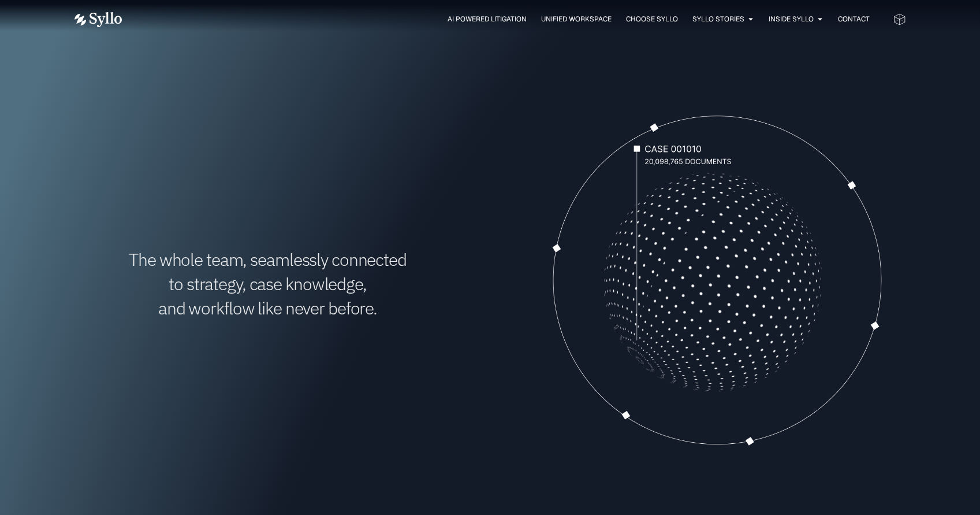 The image size is (980, 515). I want to click on span: Choose Syllo, so click(652, 20).